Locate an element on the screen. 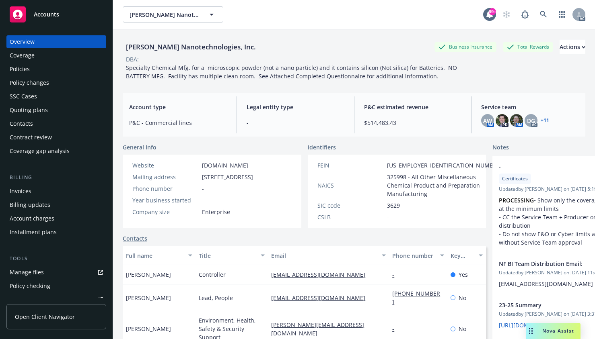 This screenshot has width=595, height=339. a: Search is located at coordinates (543, 14).